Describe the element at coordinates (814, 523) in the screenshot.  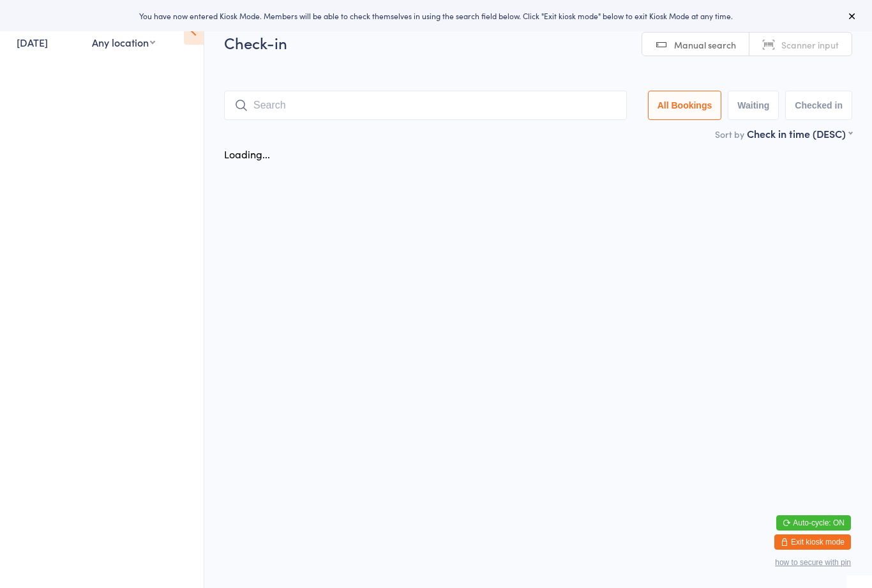
I see `button: Auto-cycle: ON` at that location.